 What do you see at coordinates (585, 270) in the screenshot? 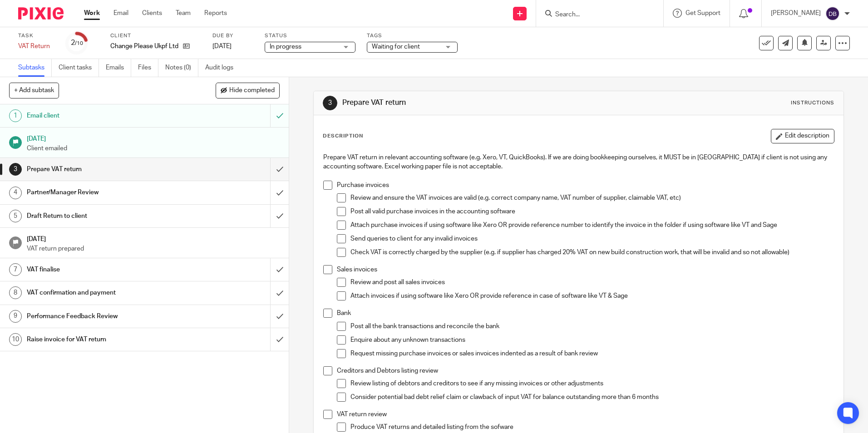
I see `p: Sales invoices` at bounding box center [585, 270].